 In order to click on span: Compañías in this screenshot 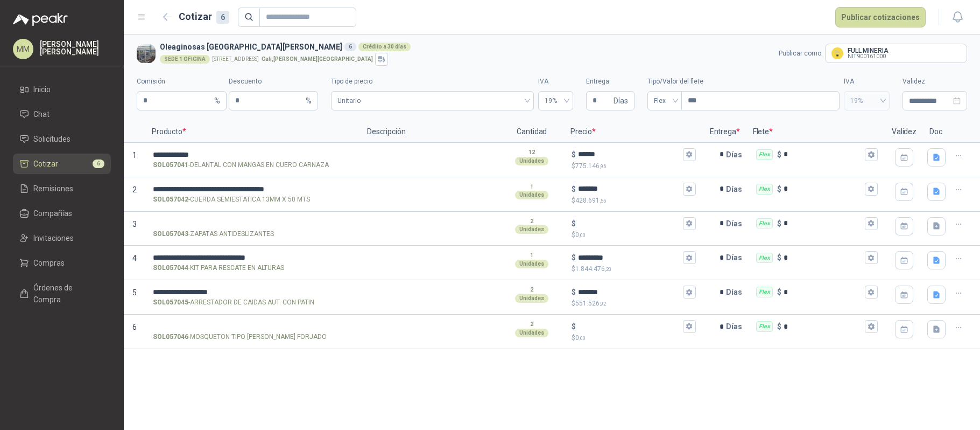, I will do `click(53, 213)`.